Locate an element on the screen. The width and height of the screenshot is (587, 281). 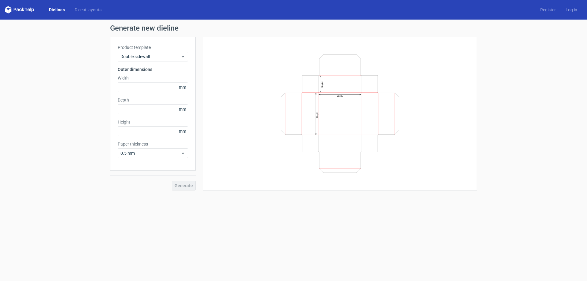
label: Product template is located at coordinates (153, 47).